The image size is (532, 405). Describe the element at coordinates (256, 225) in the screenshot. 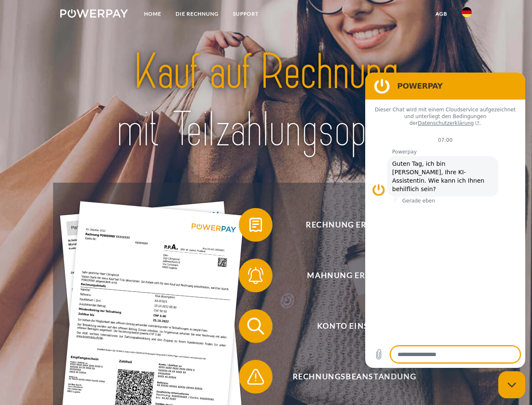

I see `img: qb_bill.svg` at that location.